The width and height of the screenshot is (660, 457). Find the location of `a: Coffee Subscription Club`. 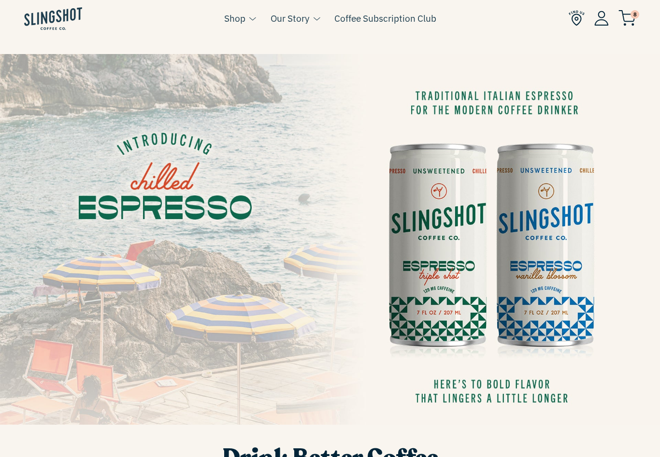

a: Coffee Subscription Club is located at coordinates (385, 18).